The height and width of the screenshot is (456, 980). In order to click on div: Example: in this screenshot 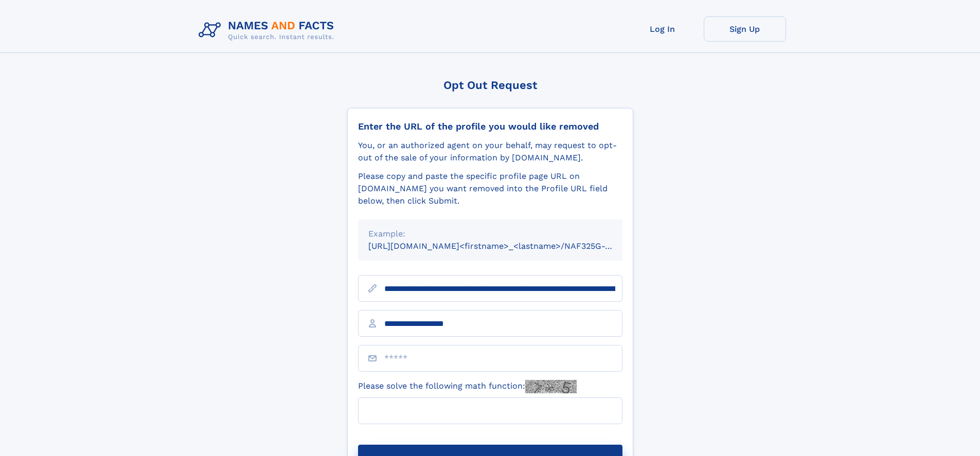, I will do `click(490, 234)`.